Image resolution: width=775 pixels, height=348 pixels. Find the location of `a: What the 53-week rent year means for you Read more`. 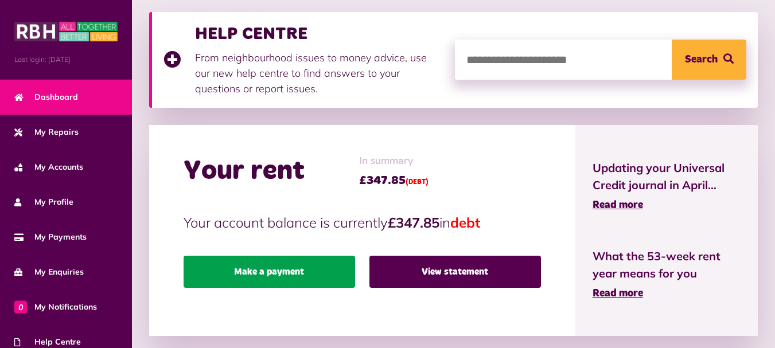

a: What the 53-week rent year means for you Read more is located at coordinates (667, 275).